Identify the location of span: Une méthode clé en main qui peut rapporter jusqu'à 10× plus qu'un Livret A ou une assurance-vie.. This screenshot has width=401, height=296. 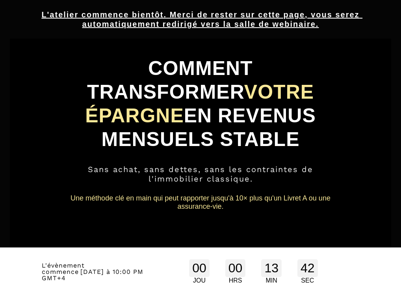
(201, 202).